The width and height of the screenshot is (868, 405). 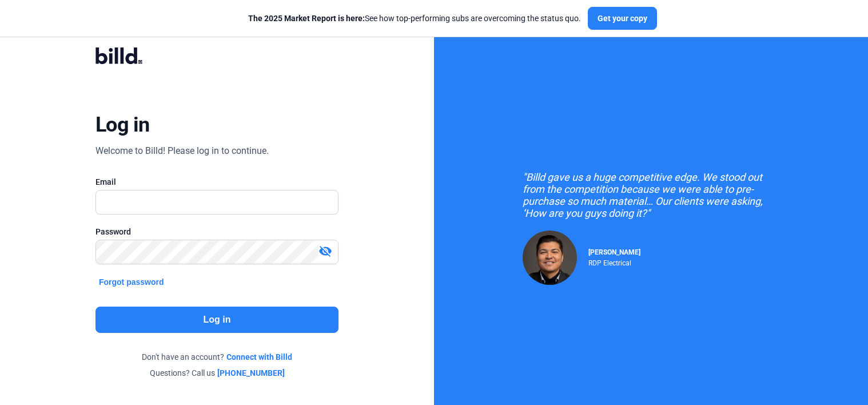 I want to click on button: Get your copy, so click(x=622, y=19).